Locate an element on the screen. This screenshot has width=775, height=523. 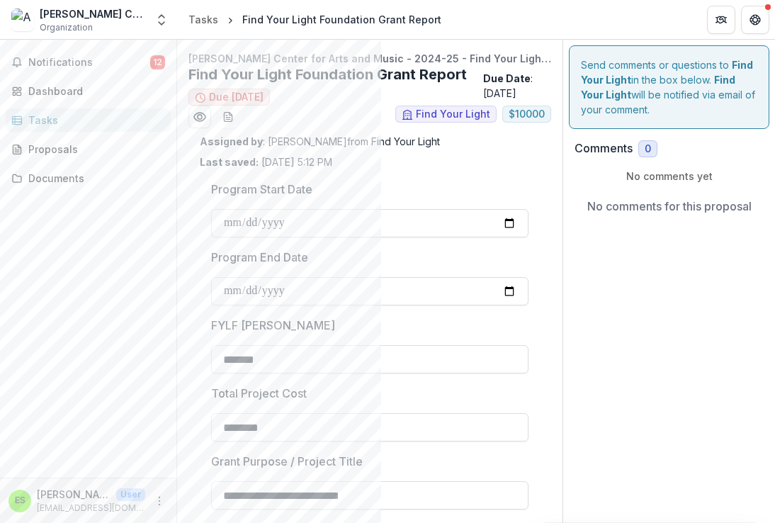
button: Notifications12 is located at coordinates (88, 62).